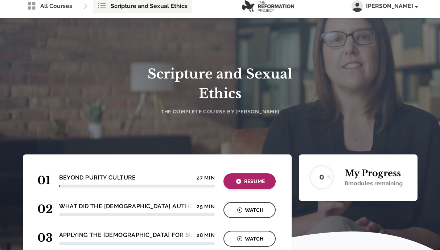 Image resolution: width=440 pixels, height=250 pixels. What do you see at coordinates (44, 237) in the screenshot?
I see `span: 03` at bounding box center [44, 237].